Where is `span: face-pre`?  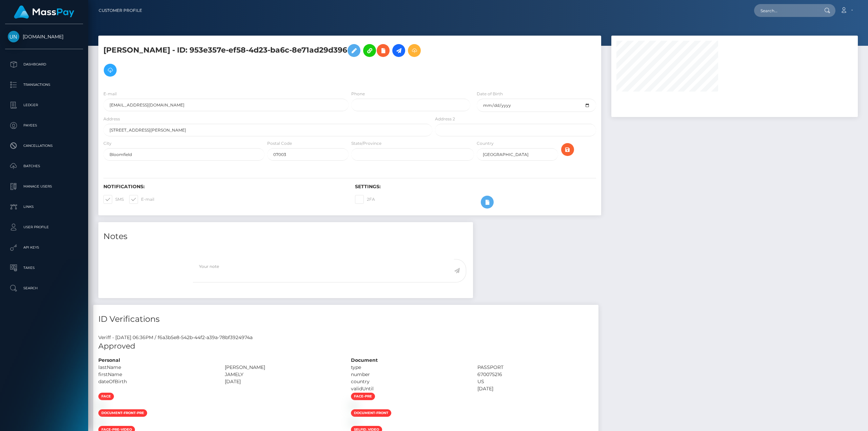 span: face-pre is located at coordinates (363, 397).